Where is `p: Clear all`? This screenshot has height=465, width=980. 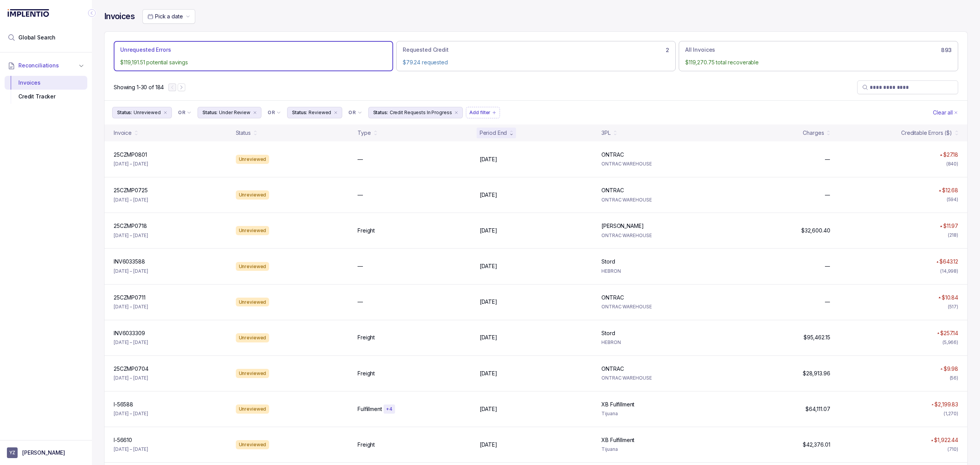 p: Clear all is located at coordinates (943, 113).